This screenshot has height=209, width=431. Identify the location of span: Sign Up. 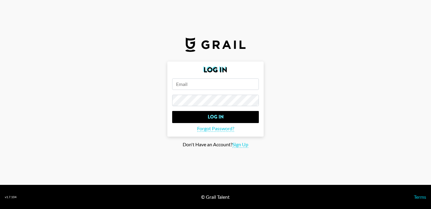
(240, 144).